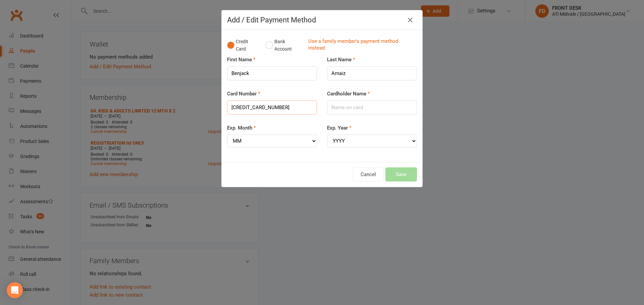 The image size is (644, 305). I want to click on label: Last Name, so click(341, 60).